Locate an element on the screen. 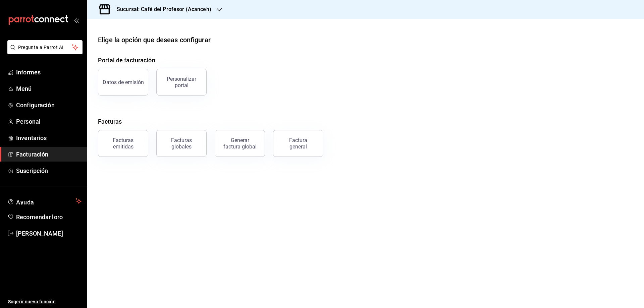 The image size is (644, 308). button: Generar factura global is located at coordinates (240, 143).